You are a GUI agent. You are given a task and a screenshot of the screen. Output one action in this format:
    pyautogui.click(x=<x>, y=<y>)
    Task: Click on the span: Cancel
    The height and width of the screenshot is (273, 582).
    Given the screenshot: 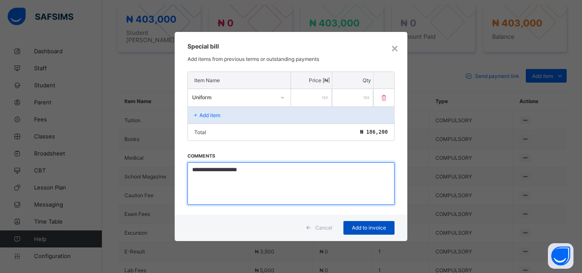 What is the action you would take?
    pyautogui.click(x=324, y=227)
    